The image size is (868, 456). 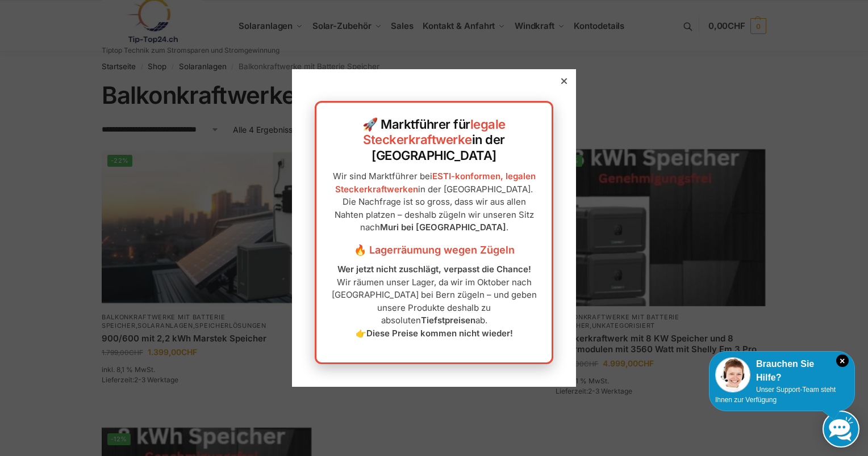 What do you see at coordinates (782, 371) in the screenshot?
I see `div: Brauchen Sie Hilfe?` at bounding box center [782, 371].